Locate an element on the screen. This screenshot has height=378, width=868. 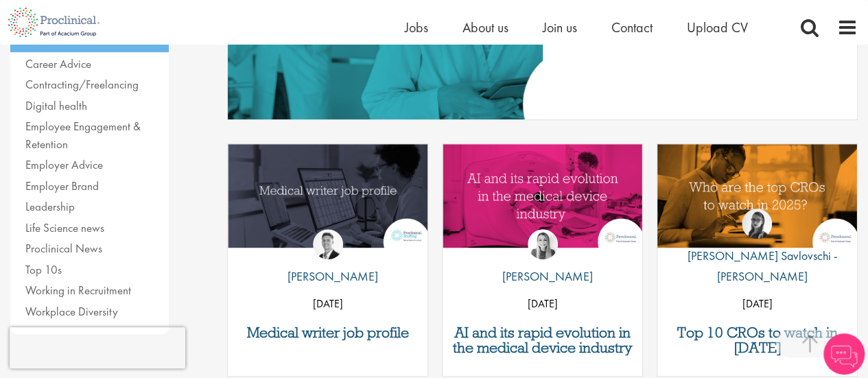
a: Career Advice is located at coordinates (59, 64).